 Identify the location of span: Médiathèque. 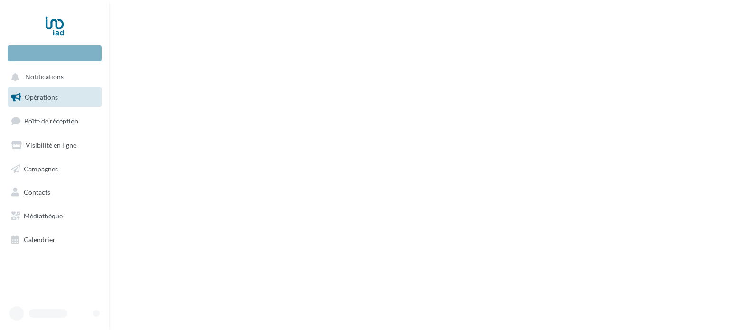
(43, 215).